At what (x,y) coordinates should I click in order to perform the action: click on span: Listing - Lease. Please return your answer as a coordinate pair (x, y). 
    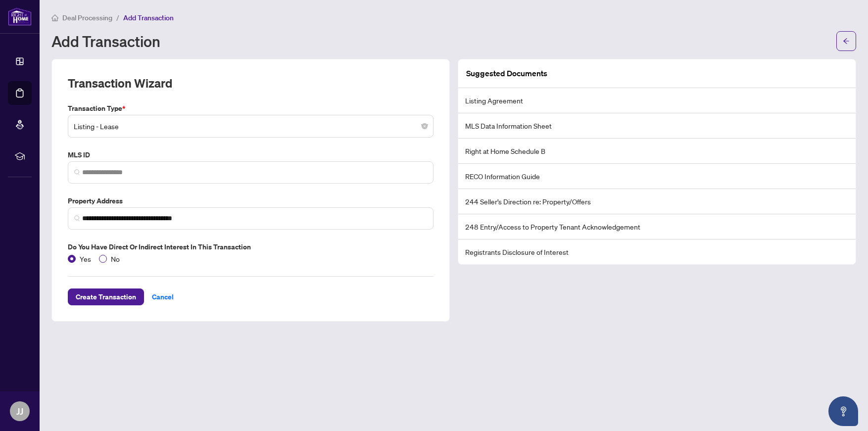
    Looking at the image, I should click on (250, 126).